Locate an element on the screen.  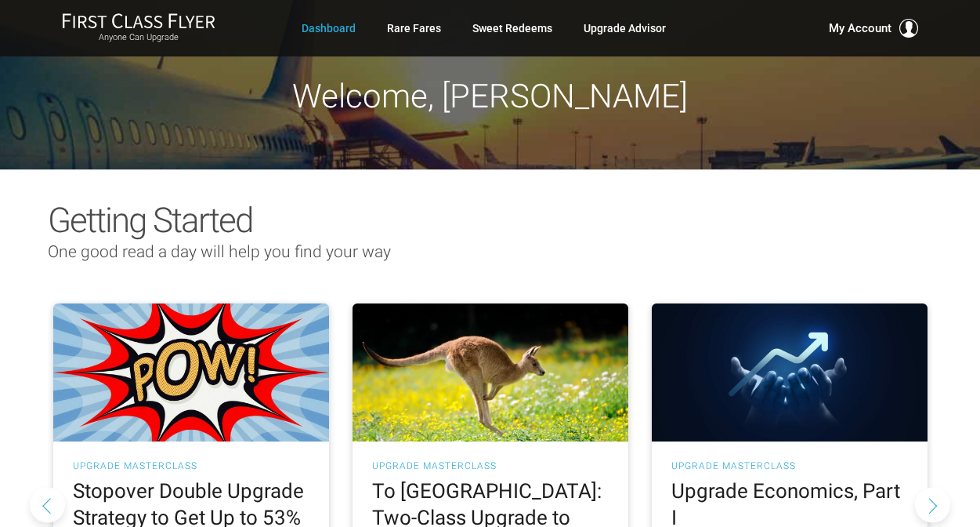
a: Rare Fares is located at coordinates (414, 28).